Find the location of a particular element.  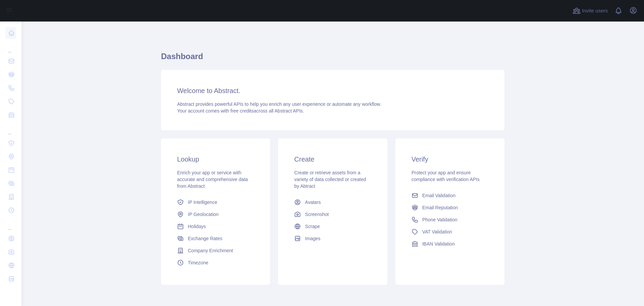

span: Email Reputation is located at coordinates (440, 208).